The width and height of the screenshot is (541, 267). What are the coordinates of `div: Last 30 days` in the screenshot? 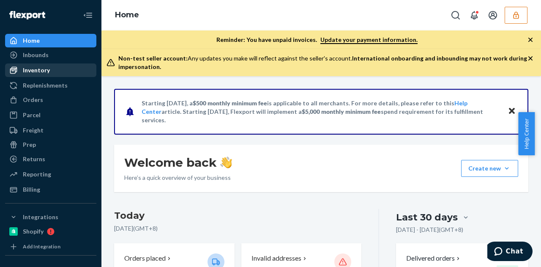 It's located at (427, 217).